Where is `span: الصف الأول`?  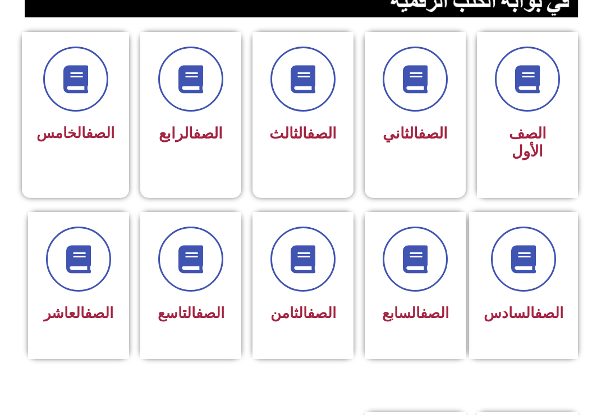 span: الصف الأول is located at coordinates (527, 142).